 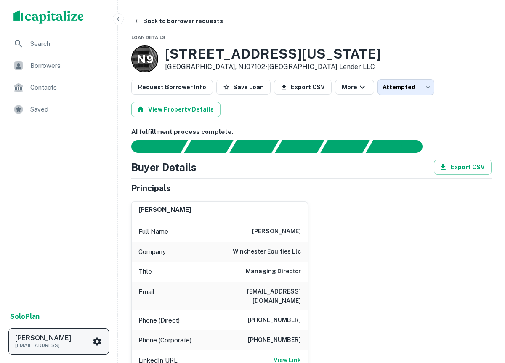 I want to click on p: Phone (Corporate), so click(x=165, y=340).